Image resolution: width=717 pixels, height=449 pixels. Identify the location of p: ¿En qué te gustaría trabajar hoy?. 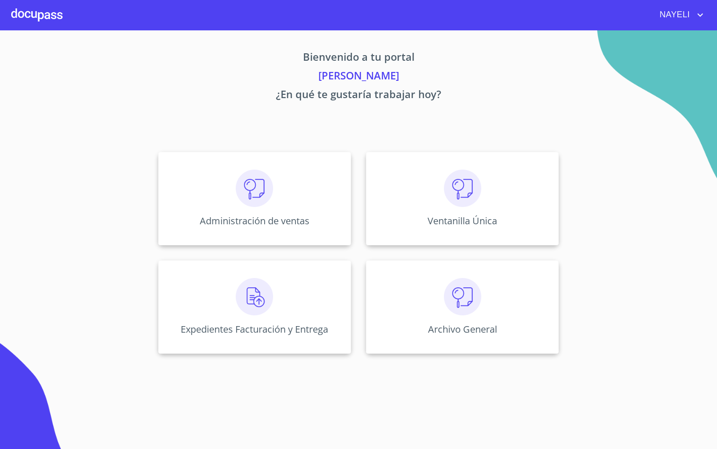
(359, 96).